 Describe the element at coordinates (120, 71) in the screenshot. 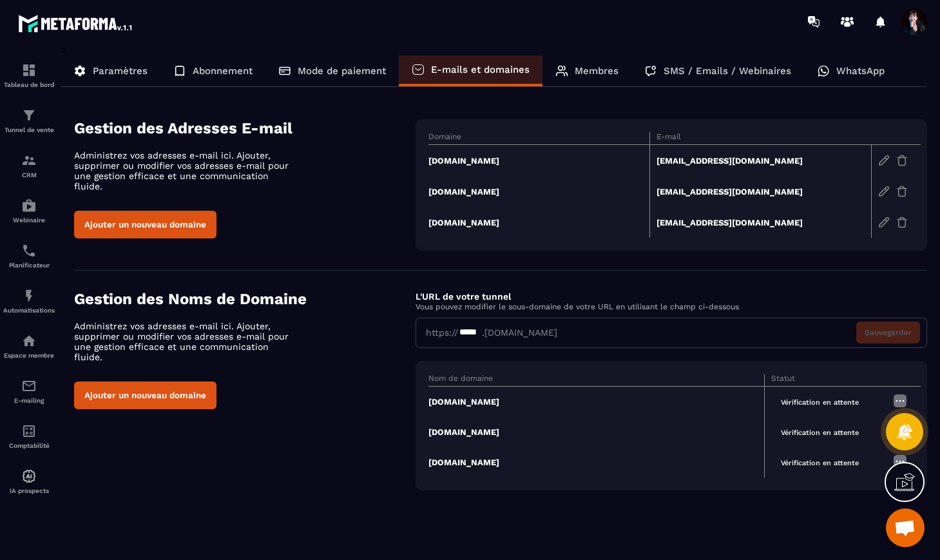

I see `p: Paramètres` at that location.